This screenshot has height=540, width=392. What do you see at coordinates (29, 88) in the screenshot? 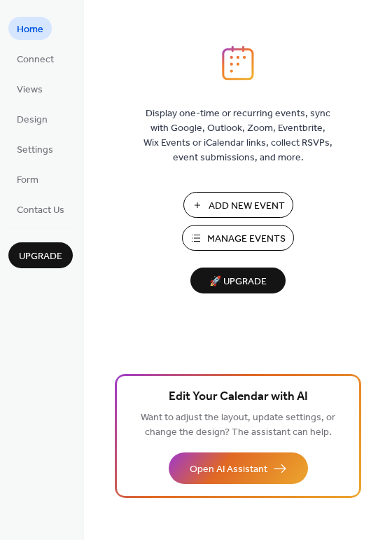
I see `a: Views` at bounding box center [29, 88].